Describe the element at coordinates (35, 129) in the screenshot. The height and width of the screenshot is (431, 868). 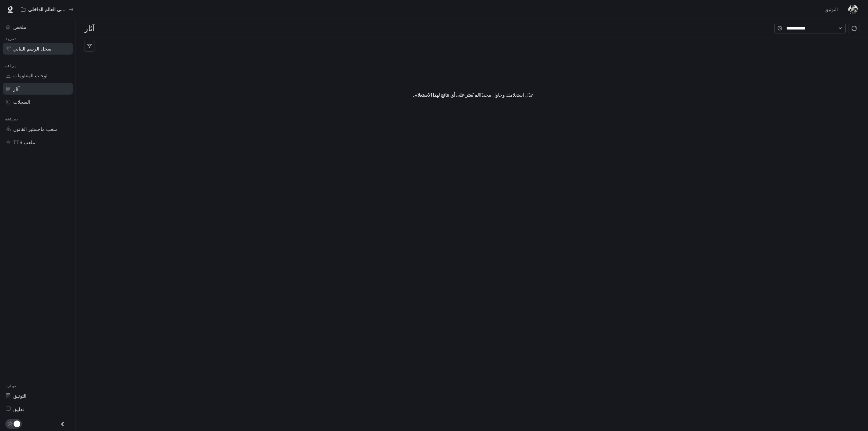
I see `font: ملعب ماجستير القانون` at that location.